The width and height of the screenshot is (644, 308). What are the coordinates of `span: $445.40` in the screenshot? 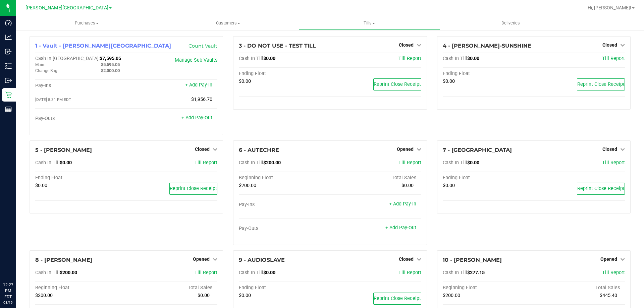 It's located at (609, 295).